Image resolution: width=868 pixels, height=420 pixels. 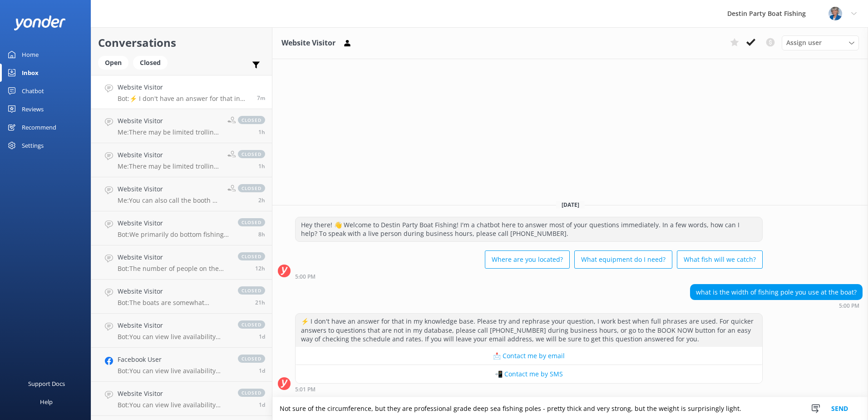 I want to click on button: 📩 Contact me by email, so click(x=529, y=356).